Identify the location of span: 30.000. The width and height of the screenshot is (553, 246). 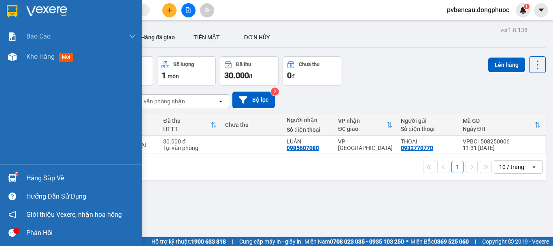
(236, 75).